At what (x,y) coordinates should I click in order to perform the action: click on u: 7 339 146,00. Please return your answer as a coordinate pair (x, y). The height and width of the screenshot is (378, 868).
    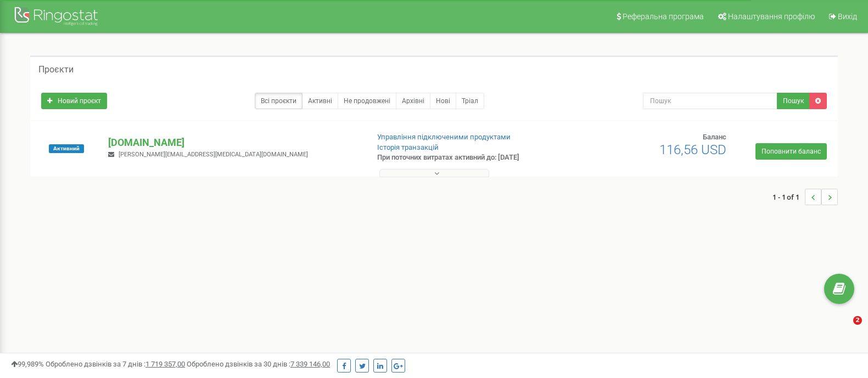
    Looking at the image, I should click on (311, 363).